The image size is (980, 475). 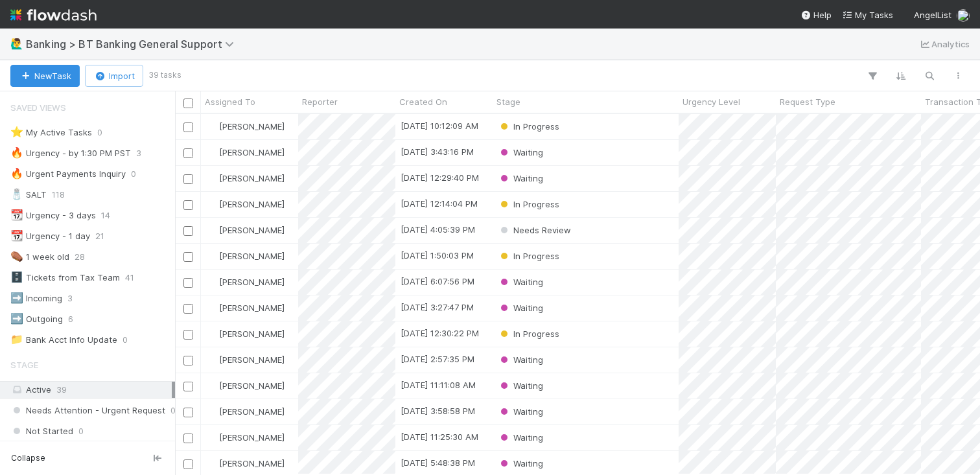 I want to click on span: 28, so click(x=80, y=257).